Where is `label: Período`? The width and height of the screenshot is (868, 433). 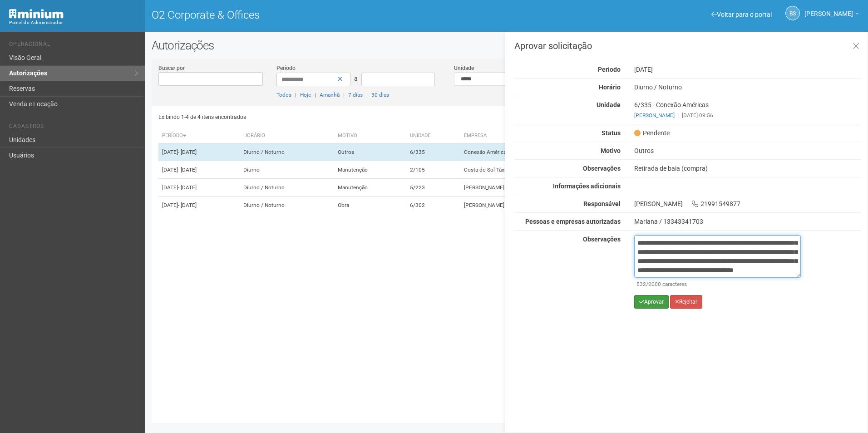
label: Período is located at coordinates (286, 68).